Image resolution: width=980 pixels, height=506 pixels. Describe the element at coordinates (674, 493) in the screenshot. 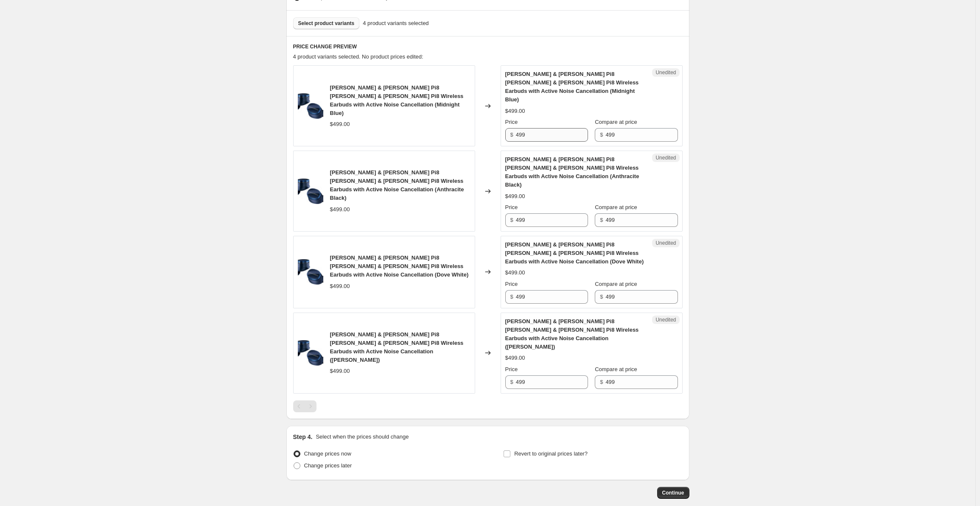

I see `button: Continue` at that location.